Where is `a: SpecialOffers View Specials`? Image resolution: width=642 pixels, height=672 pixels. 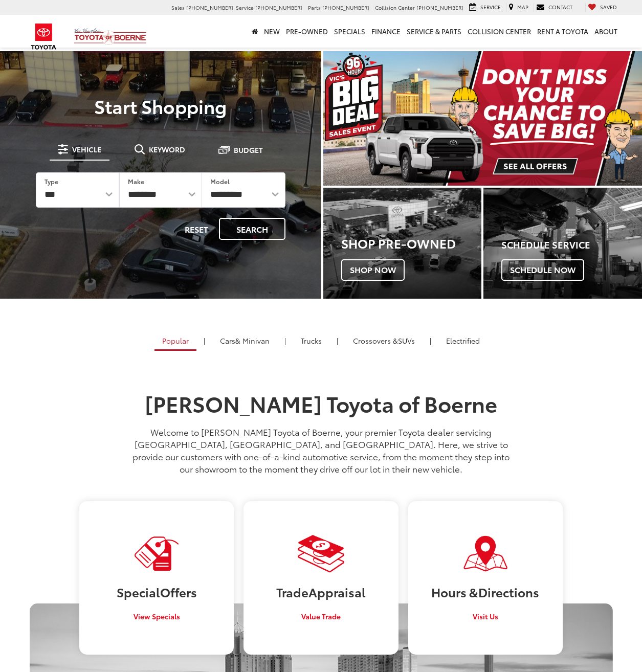
a: SpecialOffers View Specials is located at coordinates (157, 578).